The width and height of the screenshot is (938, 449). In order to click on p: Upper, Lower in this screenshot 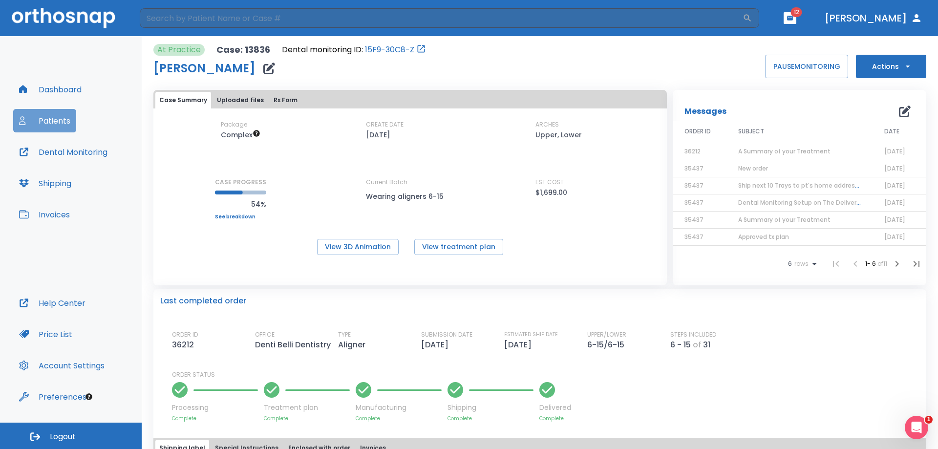, I will do `click(558, 135)`.